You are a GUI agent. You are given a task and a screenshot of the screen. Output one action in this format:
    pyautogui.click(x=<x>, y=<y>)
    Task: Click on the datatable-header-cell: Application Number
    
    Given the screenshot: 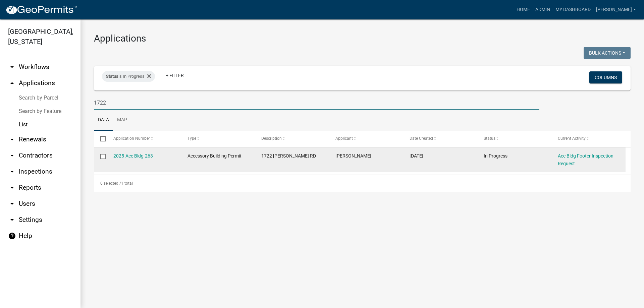 What is the action you would take?
    pyautogui.click(x=143, y=139)
    